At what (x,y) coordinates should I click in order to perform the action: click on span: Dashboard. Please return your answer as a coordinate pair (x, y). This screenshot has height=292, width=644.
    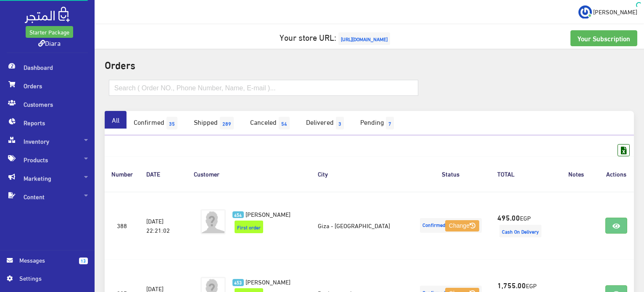
    Looking at the image, I should click on (47, 67).